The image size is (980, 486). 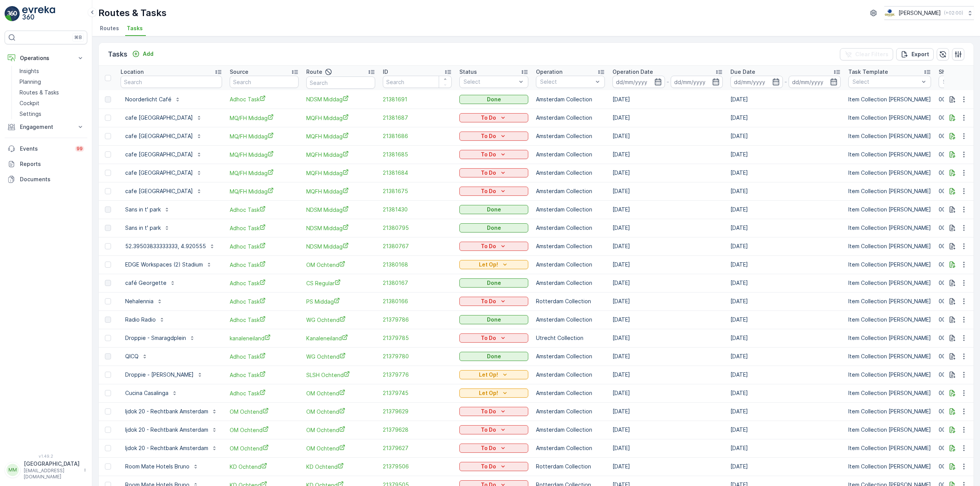 What do you see at coordinates (46, 127) in the screenshot?
I see `p: Engagement` at bounding box center [46, 127].